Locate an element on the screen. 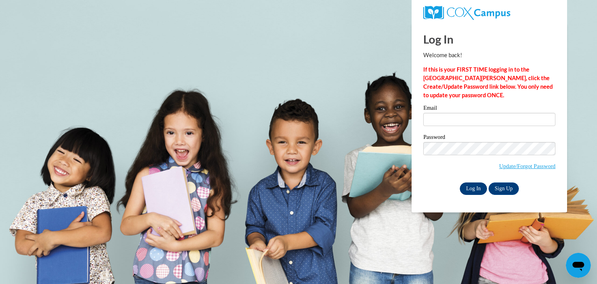 Image resolution: width=597 pixels, height=284 pixels. h1: Log In is located at coordinates (489, 39).